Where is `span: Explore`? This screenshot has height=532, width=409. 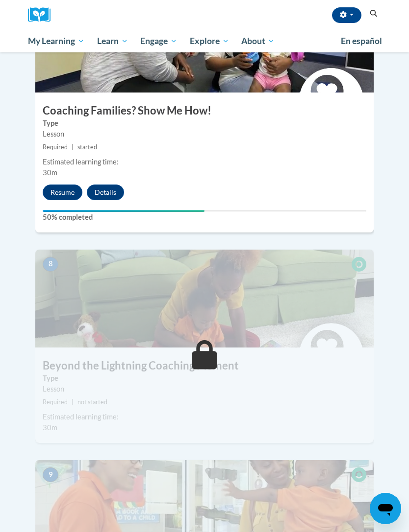 span: Explore is located at coordinates (209, 41).